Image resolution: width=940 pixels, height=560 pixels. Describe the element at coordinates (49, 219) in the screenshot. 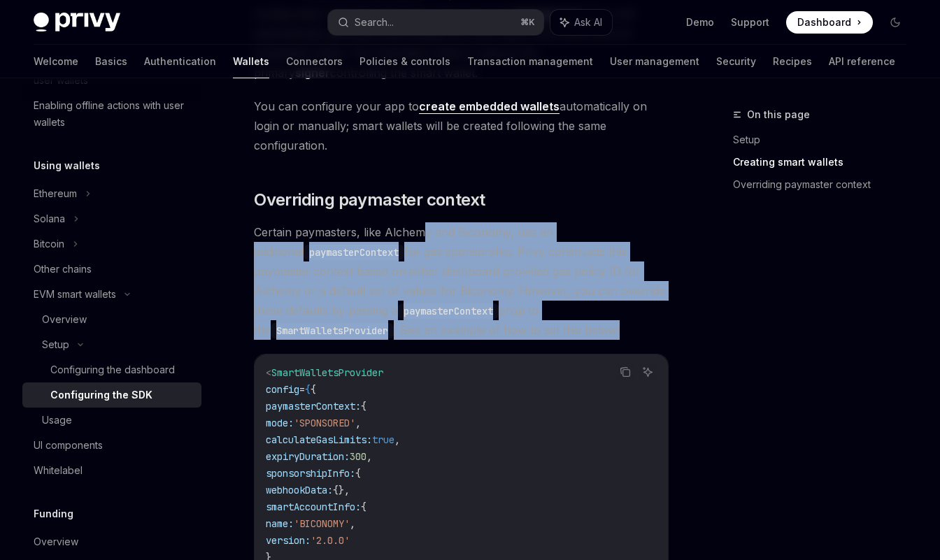

I see `div: Solana` at that location.